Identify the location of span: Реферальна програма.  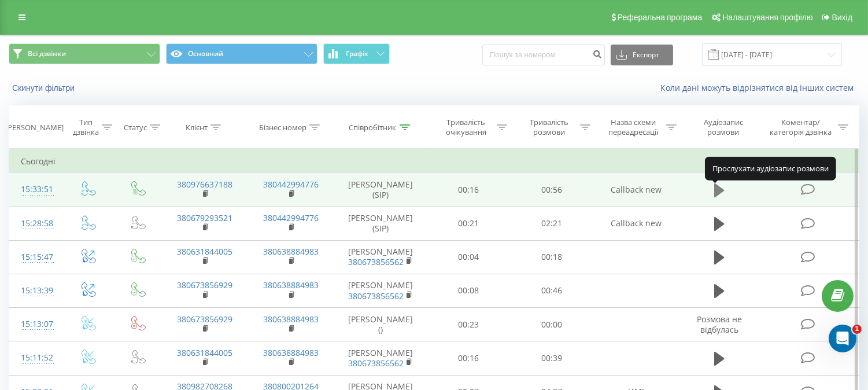
(660, 18).